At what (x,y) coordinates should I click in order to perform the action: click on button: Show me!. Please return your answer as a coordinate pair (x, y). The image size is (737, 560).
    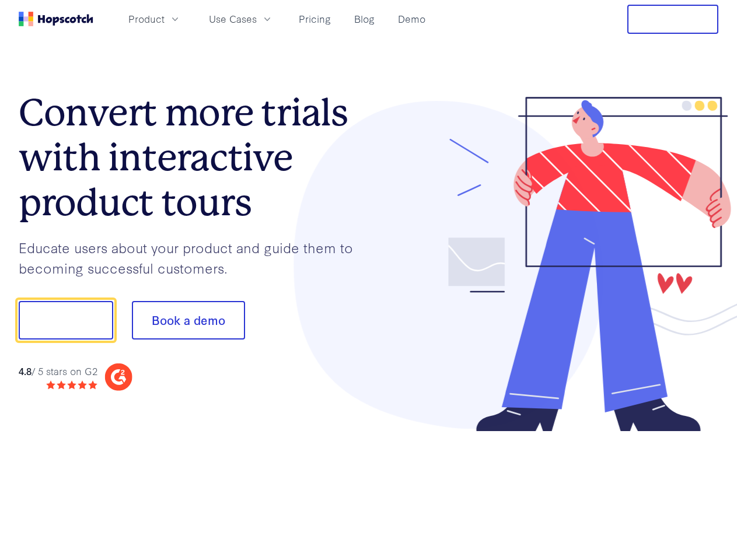
    Looking at the image, I should click on (66, 320).